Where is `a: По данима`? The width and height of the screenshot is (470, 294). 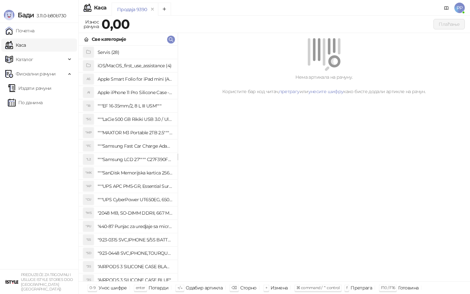
a: По данима is located at coordinates (25, 102).